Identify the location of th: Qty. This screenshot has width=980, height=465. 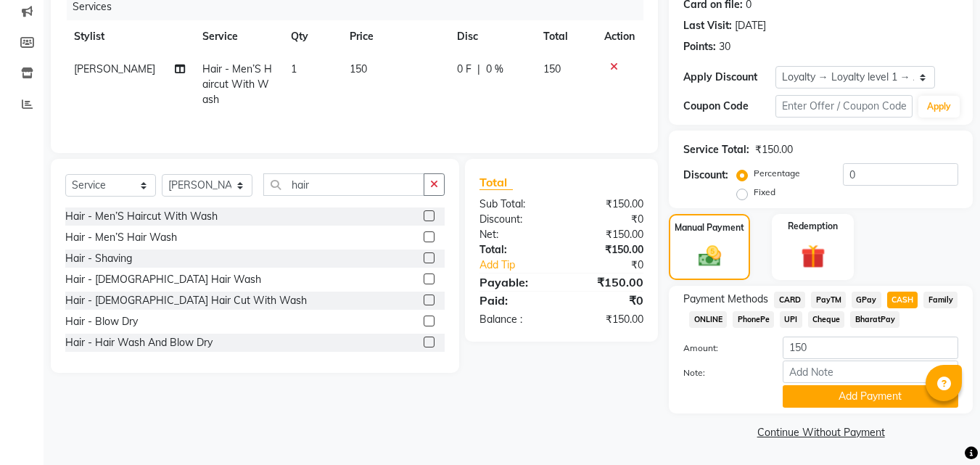
(311, 36).